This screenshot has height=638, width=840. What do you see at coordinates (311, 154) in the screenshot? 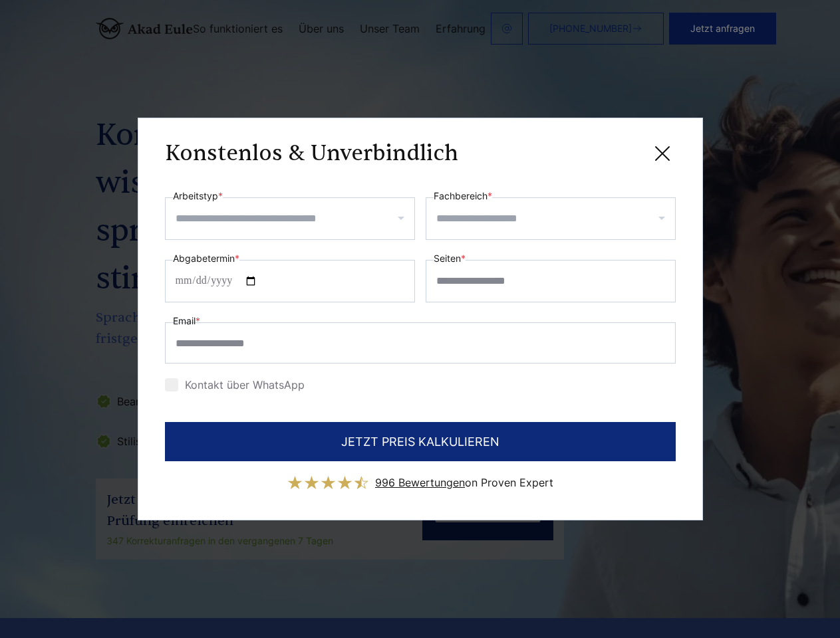
I see `h3: Konstenlos & Unverbindlich` at bounding box center [311, 154].